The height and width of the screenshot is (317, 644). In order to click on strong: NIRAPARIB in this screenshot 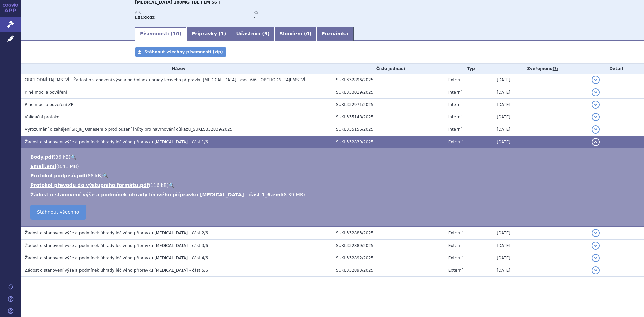, I will do `click(145, 18)`.